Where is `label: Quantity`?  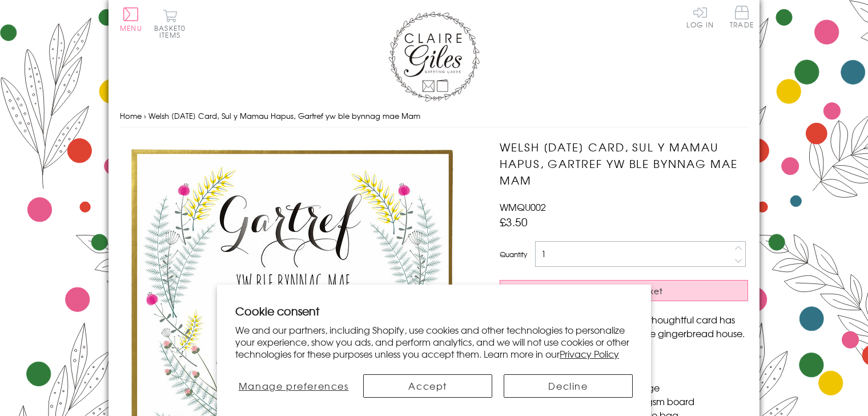
label: Quantity is located at coordinates (513, 254).